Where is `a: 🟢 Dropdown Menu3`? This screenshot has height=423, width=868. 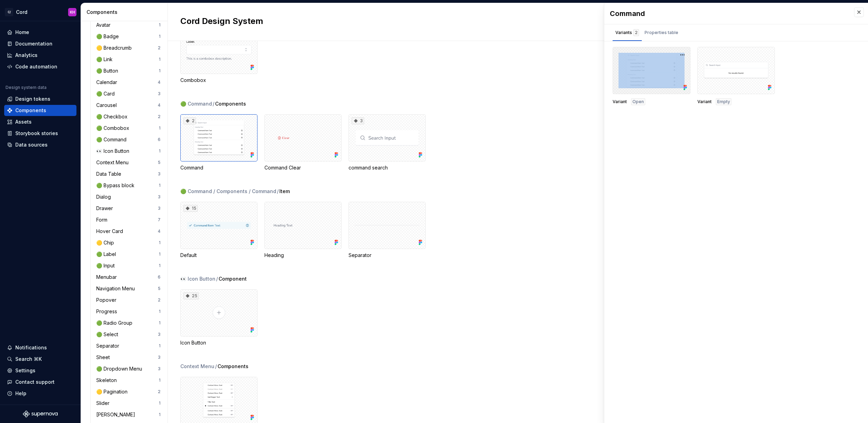
a: 🟢 Dropdown Menu3 is located at coordinates (128, 369).